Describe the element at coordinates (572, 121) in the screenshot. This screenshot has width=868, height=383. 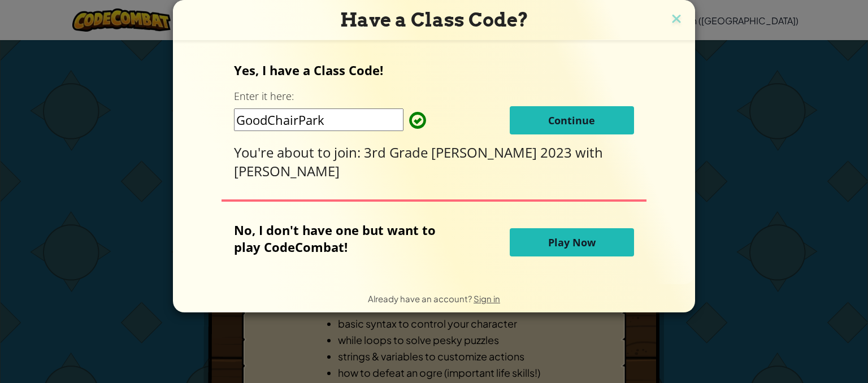
I see `button: Continue` at that location.